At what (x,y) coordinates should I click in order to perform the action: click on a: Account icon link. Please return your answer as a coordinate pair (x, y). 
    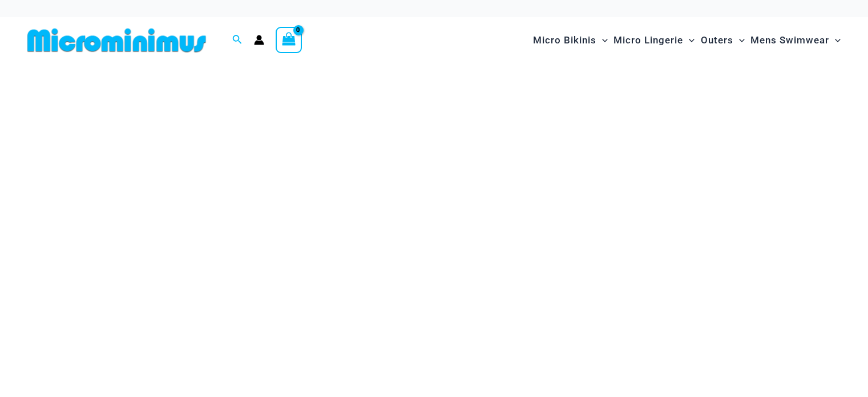
    Looking at the image, I should click on (259, 40).